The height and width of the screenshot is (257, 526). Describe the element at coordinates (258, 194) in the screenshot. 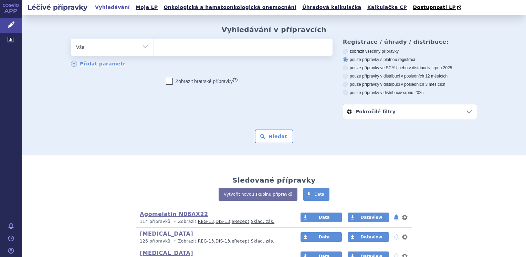

I see `a: Vytvořit novou skupinu přípravků` at that location.